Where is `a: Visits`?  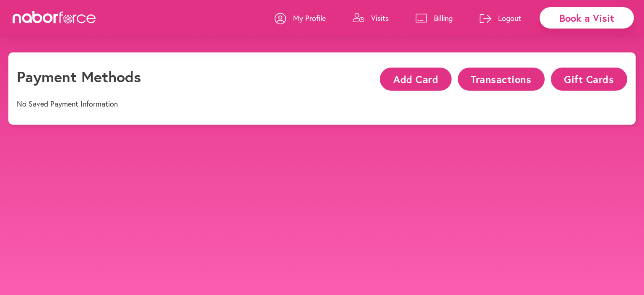 a: Visits is located at coordinates (371, 18).